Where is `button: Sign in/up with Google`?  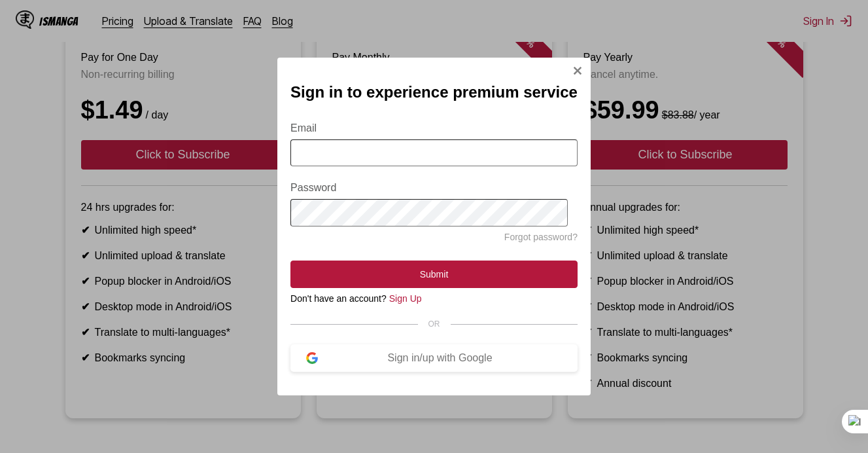
button: Sign in/up with Google is located at coordinates (434, 358).